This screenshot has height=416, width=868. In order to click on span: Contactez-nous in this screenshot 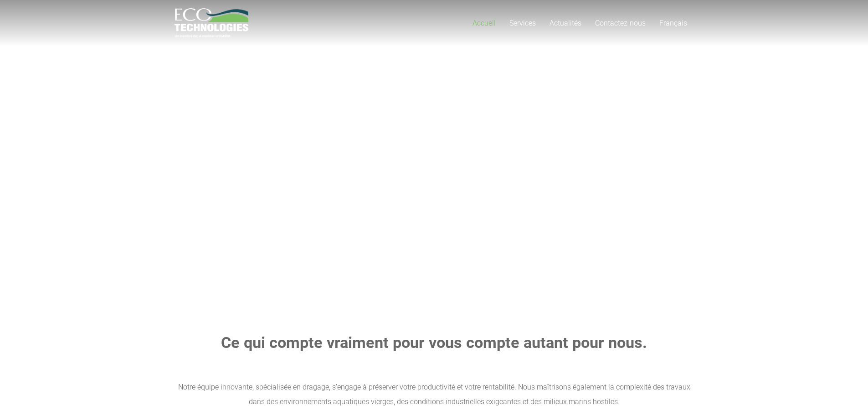, I will do `click(620, 23)`.